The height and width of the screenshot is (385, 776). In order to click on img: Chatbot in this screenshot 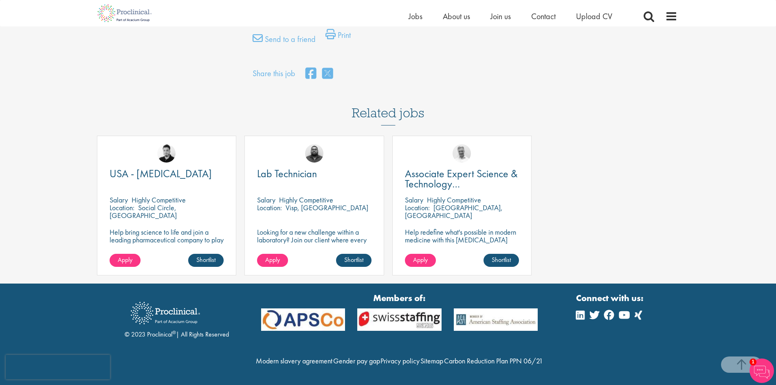, I will do `click(762, 371)`.